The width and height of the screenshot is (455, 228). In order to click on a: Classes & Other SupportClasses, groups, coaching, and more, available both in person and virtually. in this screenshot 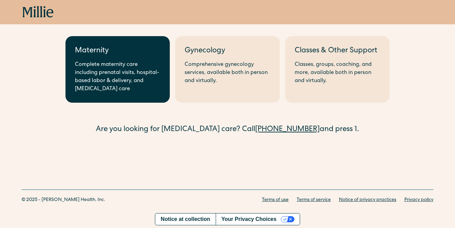, I will do `click(337, 69)`.